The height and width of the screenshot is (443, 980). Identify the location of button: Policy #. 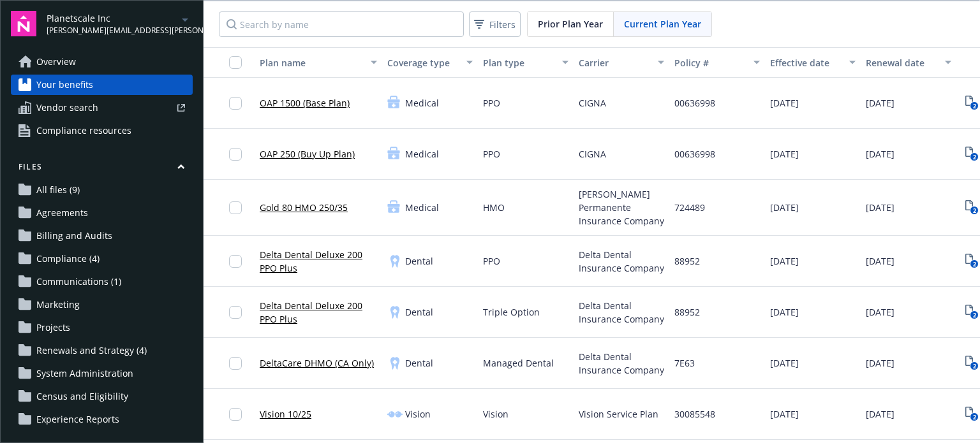
(717, 63).